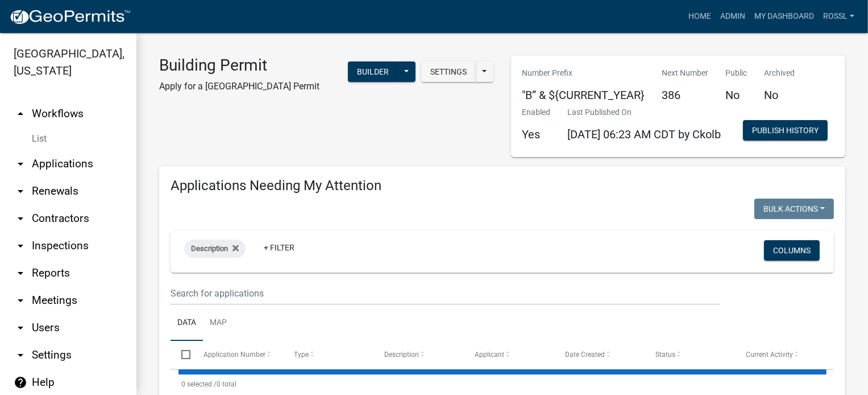  I want to click on wm-modal-confirm: Workflow Publish History, so click(785, 132).